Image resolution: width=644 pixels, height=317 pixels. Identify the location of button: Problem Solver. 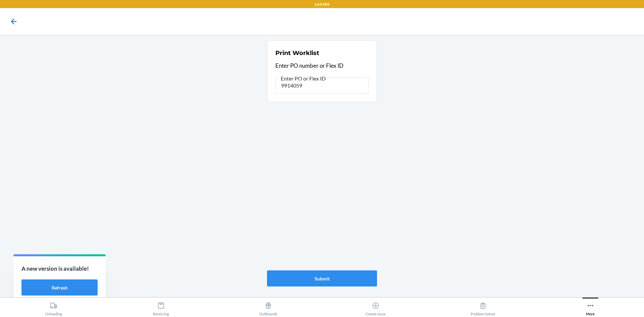
(483, 306).